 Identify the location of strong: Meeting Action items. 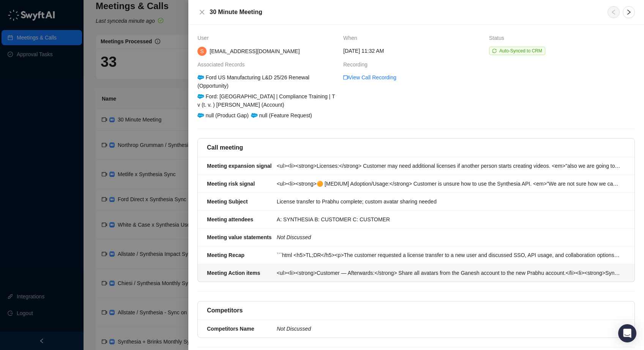
(234, 273).